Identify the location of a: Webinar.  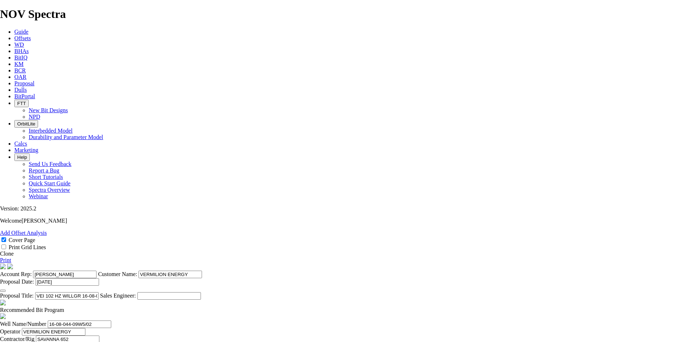
(38, 196).